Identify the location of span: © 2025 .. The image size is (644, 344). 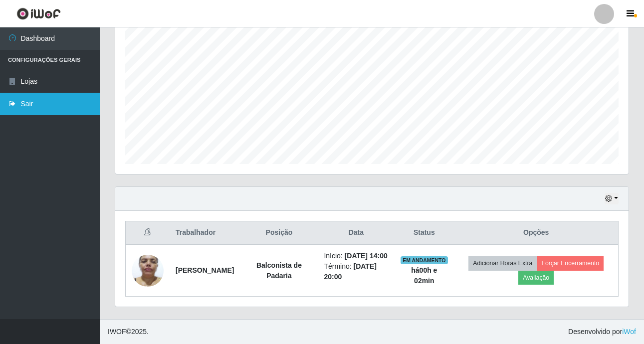
(128, 332).